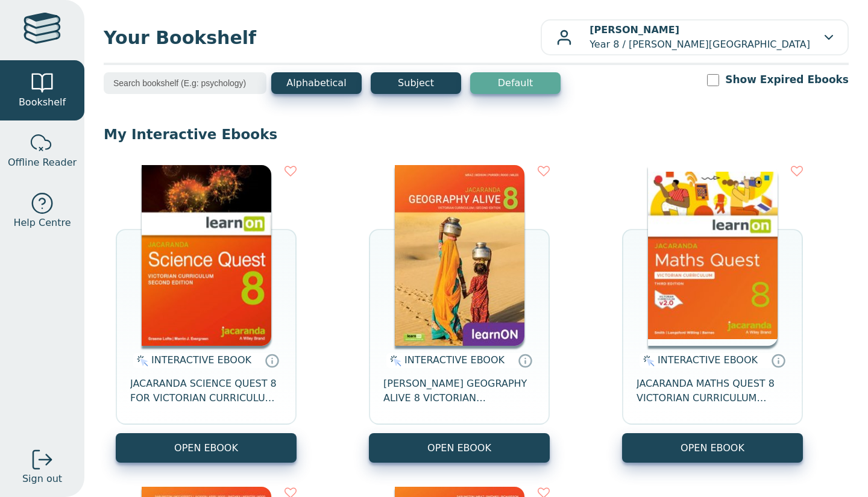  I want to click on span: JACARANDA MATHS QUEST 8 VICTORIAN CURRICULUM LEARNON EBOOK 3E, so click(712, 391).